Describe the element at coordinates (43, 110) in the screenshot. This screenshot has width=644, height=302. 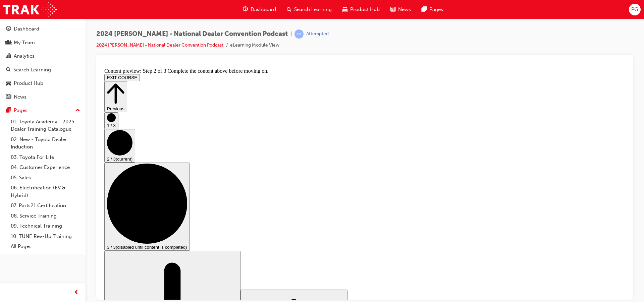
I see `button: Pages` at that location.